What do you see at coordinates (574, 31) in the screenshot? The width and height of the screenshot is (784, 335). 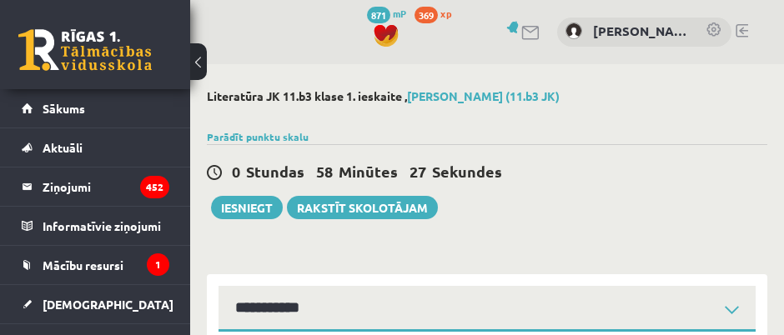 I see `img: Davids Tarvids` at bounding box center [574, 31].